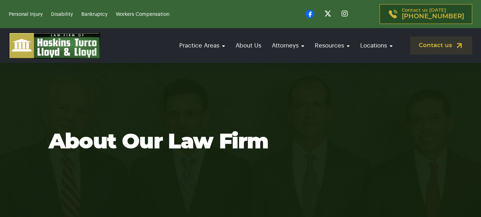 The width and height of the screenshot is (481, 217). Describe the element at coordinates (62, 14) in the screenshot. I see `a: Disability` at that location.